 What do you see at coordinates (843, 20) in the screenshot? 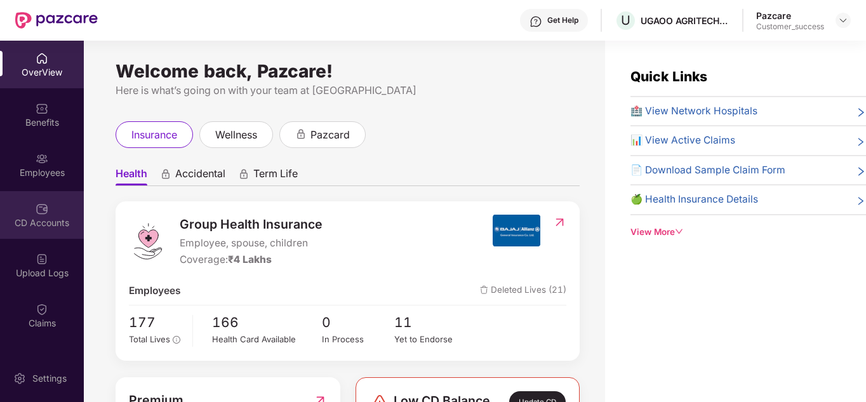
I see `img: svg+xml;base64,PHN2ZyBpZD0iRHJvcGRvd24tMzJ4MzIiIHhtbG5zPSJodHRwOi8vd3d3LnczLm9yZy8yMDAwL3N2ZyIgd2...` at bounding box center [843, 20].